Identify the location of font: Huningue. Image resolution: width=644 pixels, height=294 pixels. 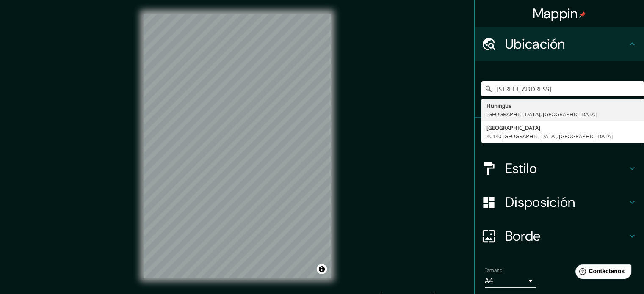
(499, 106).